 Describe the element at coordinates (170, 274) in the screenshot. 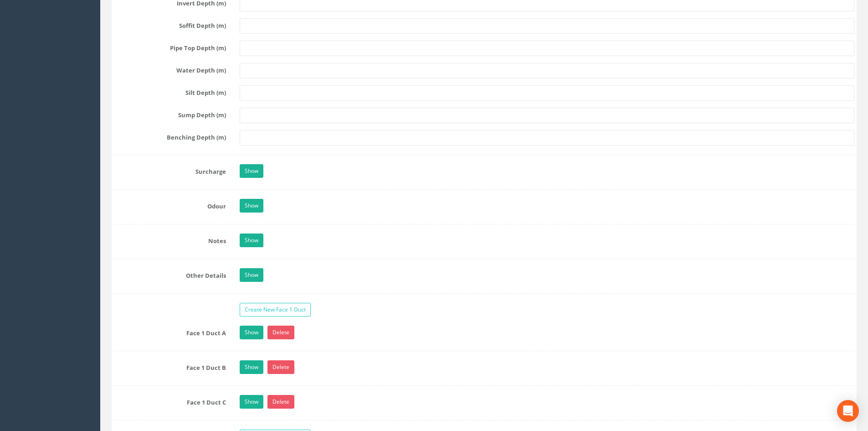

I see `label: Other Details` at that location.